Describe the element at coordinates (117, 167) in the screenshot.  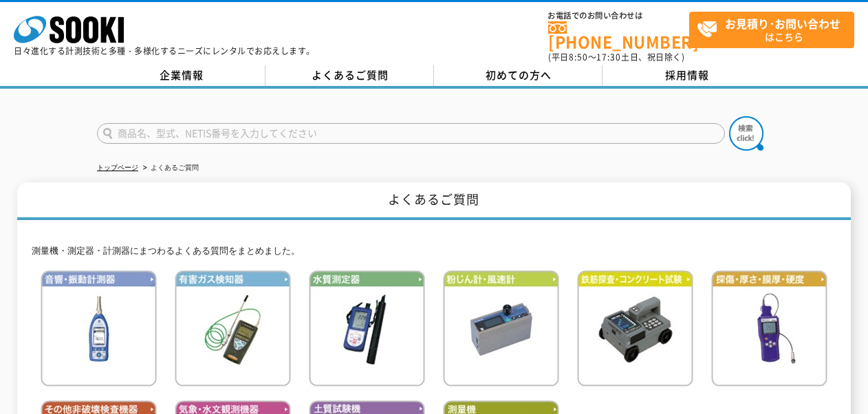
I see `a: トップページ` at that location.